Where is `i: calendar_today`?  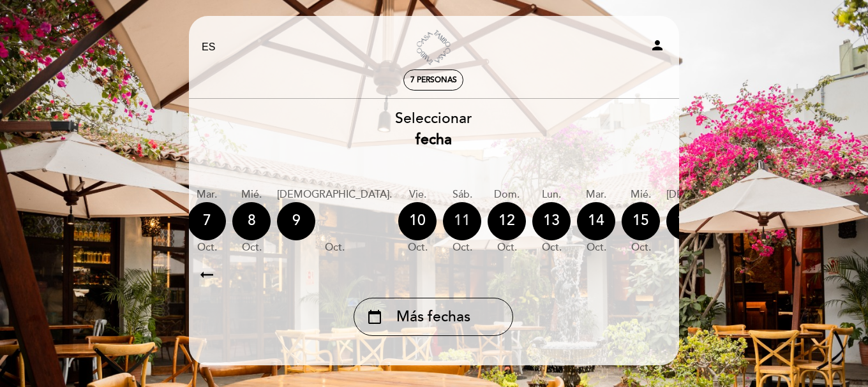 i: calendar_today is located at coordinates (374, 317).